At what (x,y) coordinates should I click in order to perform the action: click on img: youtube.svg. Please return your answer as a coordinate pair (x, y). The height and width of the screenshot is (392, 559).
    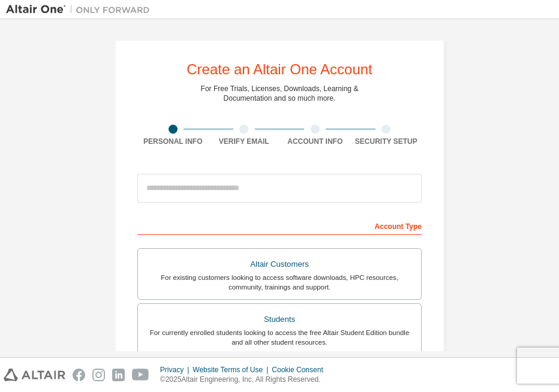
    Looking at the image, I should click on (141, 375).